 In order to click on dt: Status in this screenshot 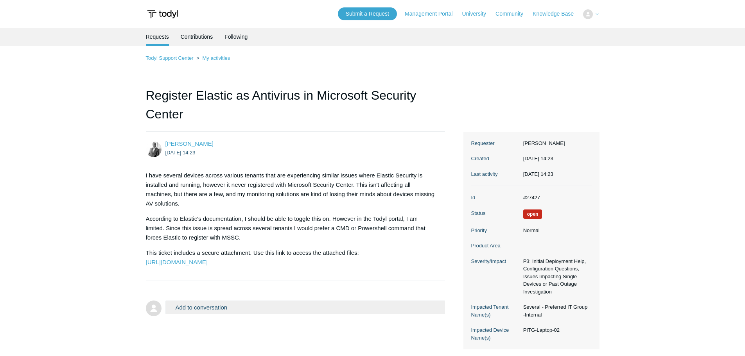, I will do `click(495, 213)`.